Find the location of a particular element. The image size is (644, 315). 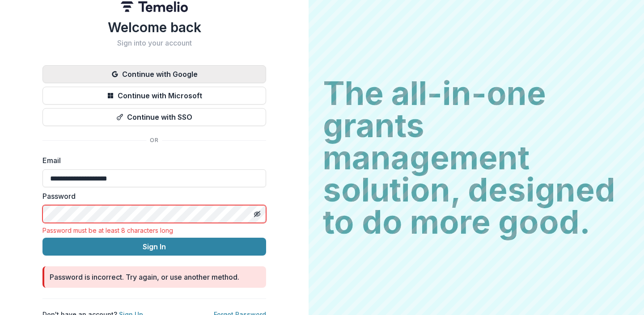

label: Email is located at coordinates (152, 160).